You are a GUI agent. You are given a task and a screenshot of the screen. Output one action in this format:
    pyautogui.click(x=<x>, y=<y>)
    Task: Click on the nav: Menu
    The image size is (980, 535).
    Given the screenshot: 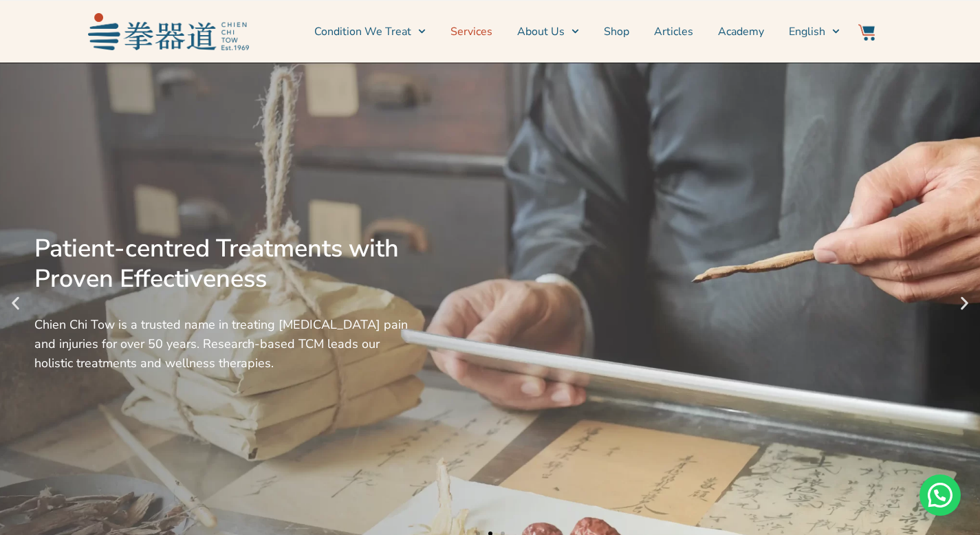 What is the action you would take?
    pyautogui.click(x=548, y=32)
    